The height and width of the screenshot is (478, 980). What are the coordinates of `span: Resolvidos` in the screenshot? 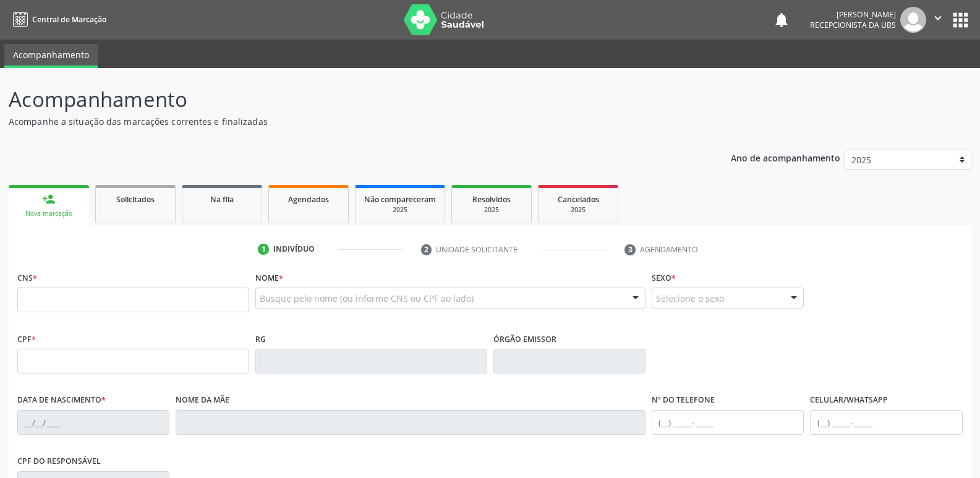 It's located at (492, 199).